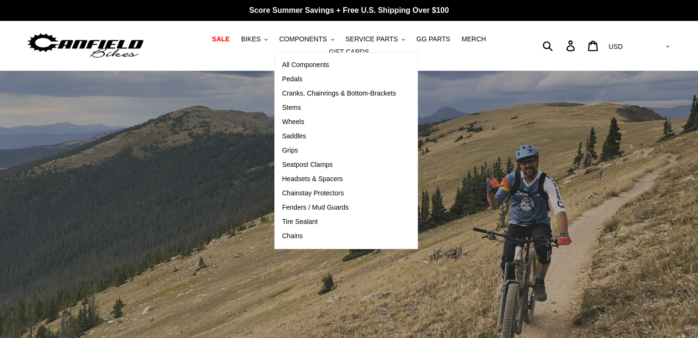 The height and width of the screenshot is (338, 698). I want to click on span: GIFT CARDS, so click(349, 52).